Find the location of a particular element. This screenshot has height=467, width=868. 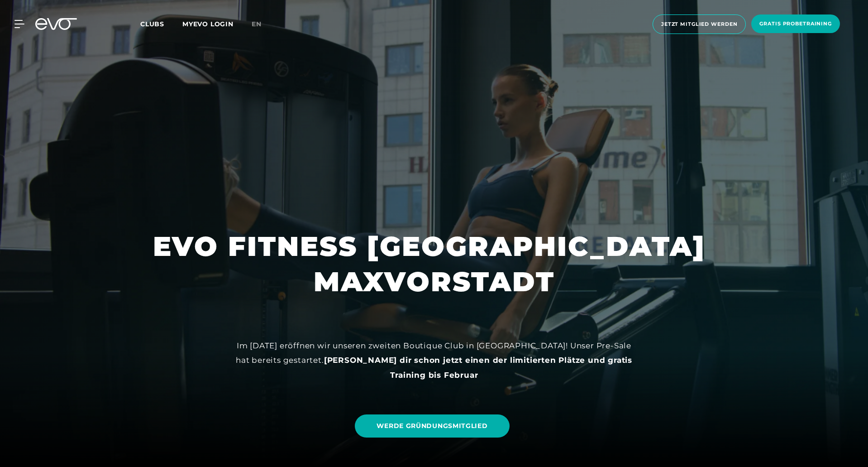

span: Clubs is located at coordinates (152, 24).